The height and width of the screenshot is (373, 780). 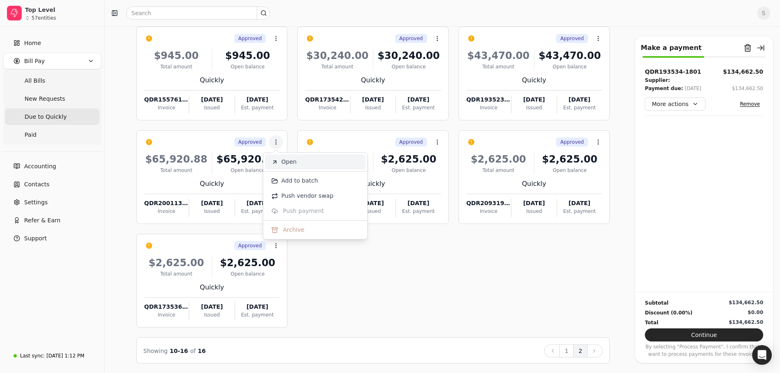 What do you see at coordinates (763, 13) in the screenshot?
I see `span: S` at bounding box center [763, 13].